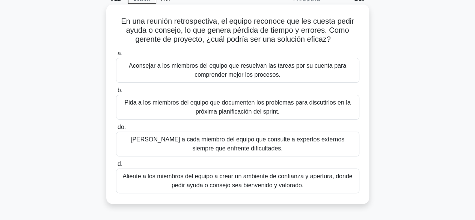  I want to click on font: Aconsejar a los miembros del equipo que resuelvan las tareas por su cuenta para comprender mejor ..., so click(237, 70).